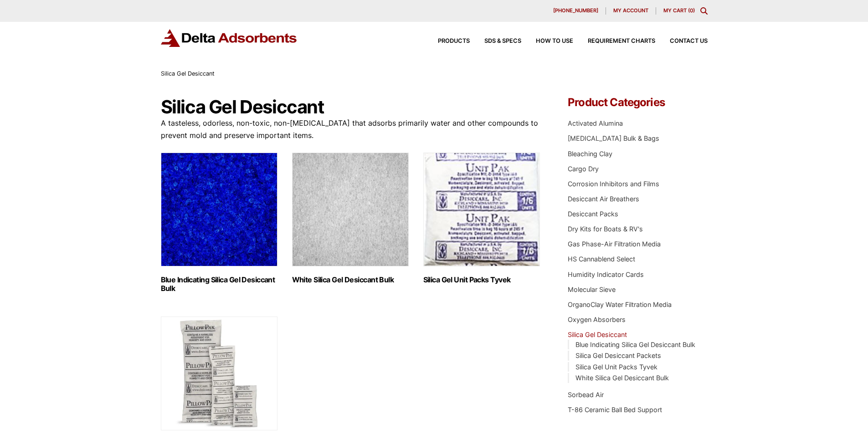 Image resolution: width=868 pixels, height=434 pixels. What do you see at coordinates (606, 274) in the screenshot?
I see `a: Humidity Indicator Cards` at bounding box center [606, 274].